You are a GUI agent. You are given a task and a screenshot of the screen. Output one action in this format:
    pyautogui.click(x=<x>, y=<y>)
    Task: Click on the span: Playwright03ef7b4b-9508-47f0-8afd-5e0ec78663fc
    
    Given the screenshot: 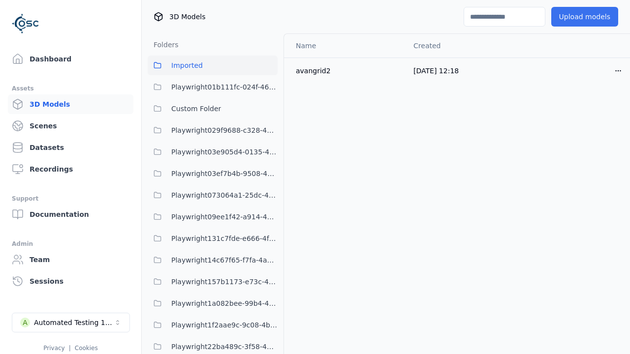 What is the action you would take?
    pyautogui.click(x=224, y=174)
    